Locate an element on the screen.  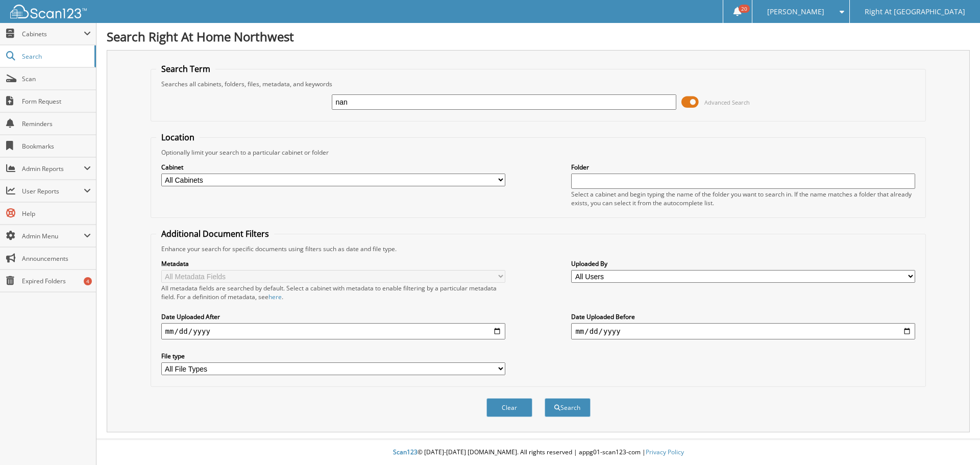
legend: Location is located at coordinates (178, 137).